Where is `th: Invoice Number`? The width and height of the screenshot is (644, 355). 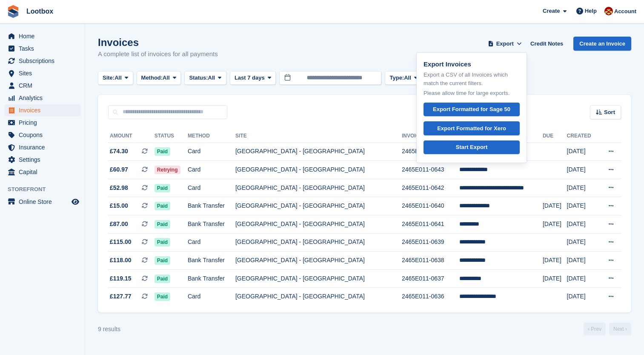 th: Invoice Number is located at coordinates (431, 136).